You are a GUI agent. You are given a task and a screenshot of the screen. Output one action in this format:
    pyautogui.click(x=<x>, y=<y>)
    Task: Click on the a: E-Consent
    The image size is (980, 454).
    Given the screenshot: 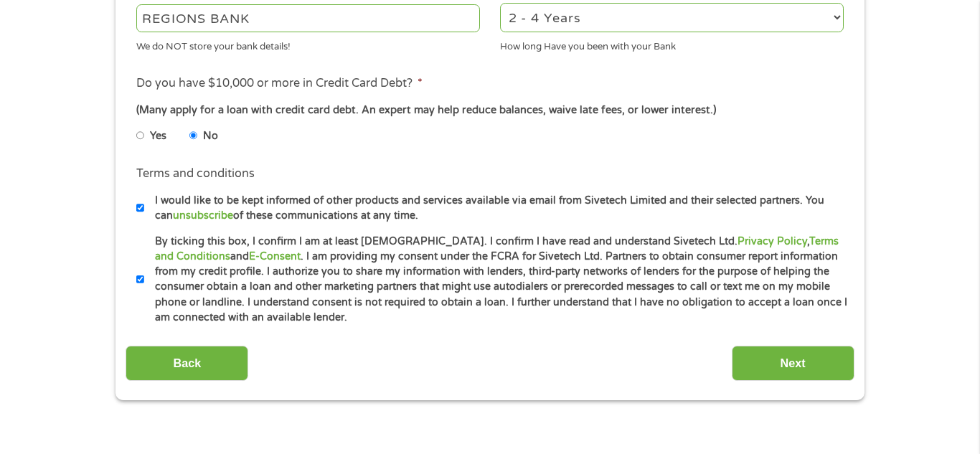 What is the action you would take?
    pyautogui.click(x=274, y=256)
    